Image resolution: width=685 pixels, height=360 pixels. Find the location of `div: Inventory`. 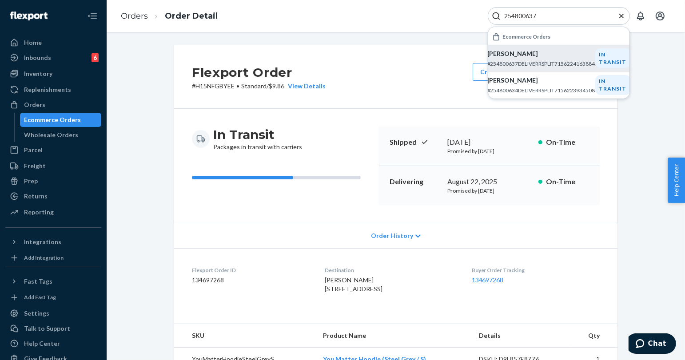

div: Inventory is located at coordinates (38, 74).